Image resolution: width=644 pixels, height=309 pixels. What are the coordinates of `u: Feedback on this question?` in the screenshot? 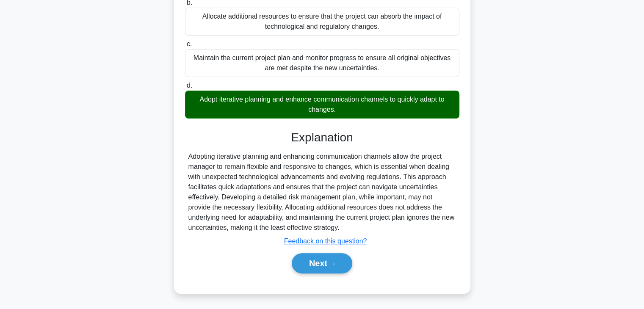 It's located at (325, 241).